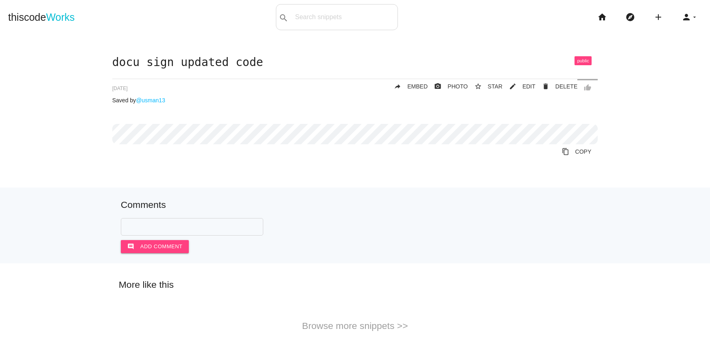 Image resolution: width=710 pixels, height=353 pixels. I want to click on i: comment, so click(131, 246).